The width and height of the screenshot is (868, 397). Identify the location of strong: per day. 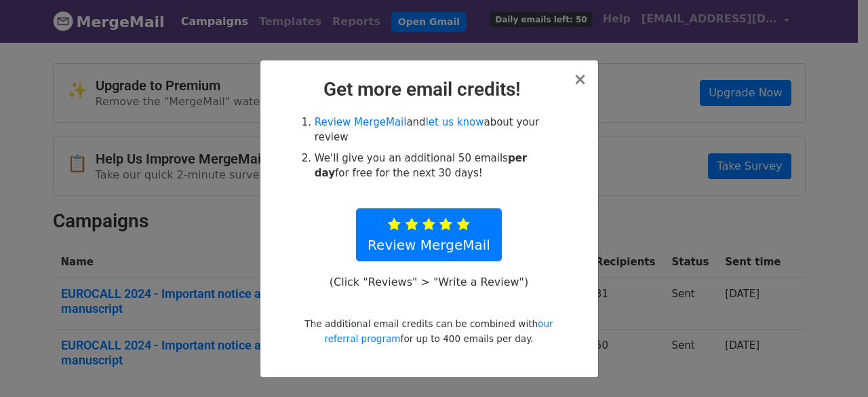
(420, 165).